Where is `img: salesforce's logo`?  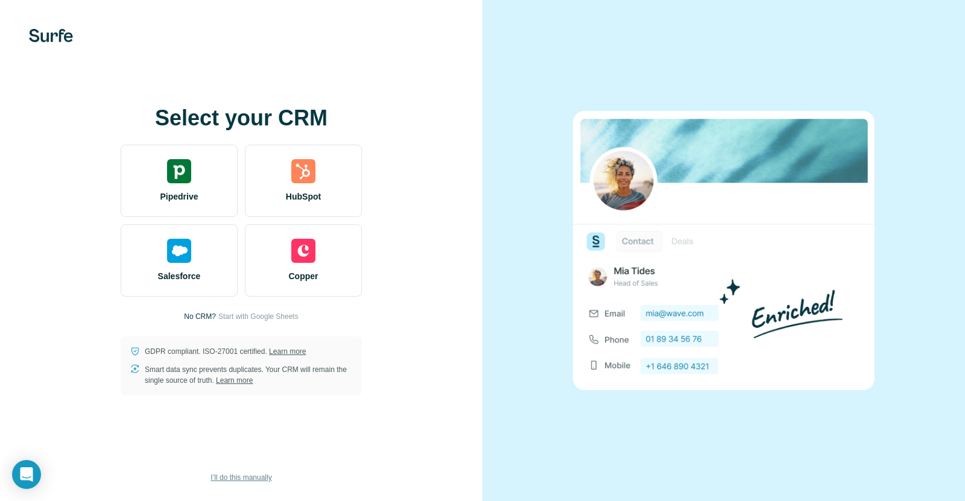
img: salesforce's logo is located at coordinates (179, 251).